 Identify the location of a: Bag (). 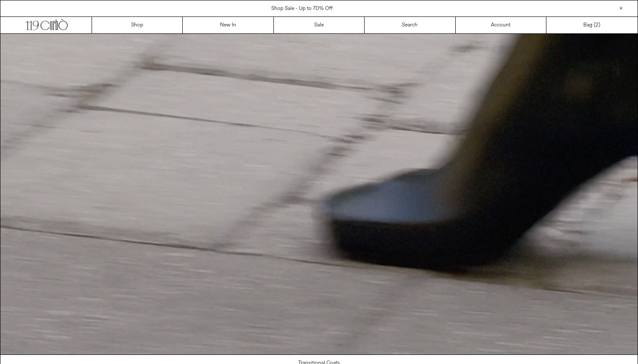
(591, 25).